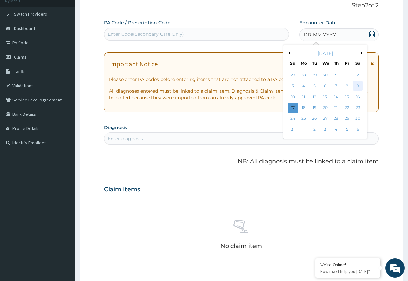  Describe the element at coordinates (336, 75) in the screenshot. I see `div: Choose Thursday, July 31st, 2025` at that location.